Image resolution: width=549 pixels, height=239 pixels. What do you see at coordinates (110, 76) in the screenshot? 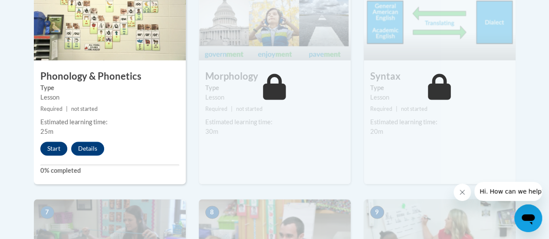
I see `h3: Phonology & Phonetics` at bounding box center [110, 76].